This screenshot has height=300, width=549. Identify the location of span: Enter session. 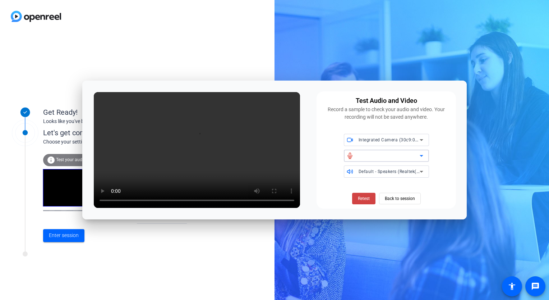
(64, 235).